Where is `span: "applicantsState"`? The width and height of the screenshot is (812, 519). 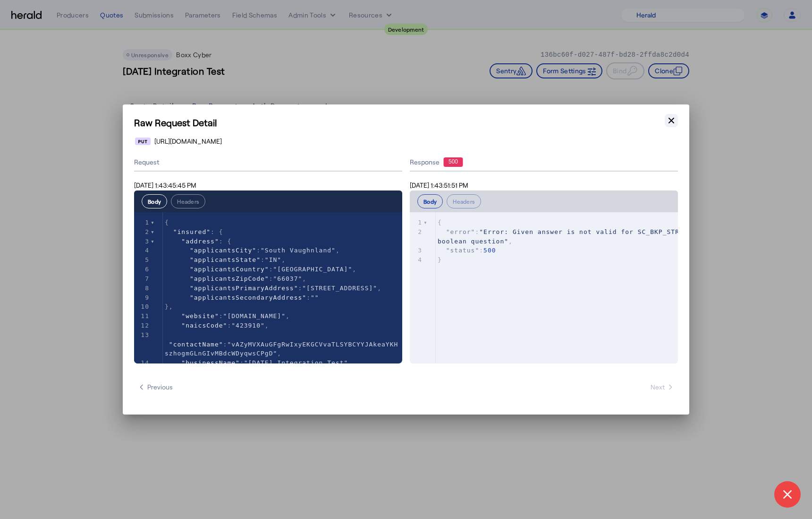
span: "applicantsState" is located at coordinates (225, 259).